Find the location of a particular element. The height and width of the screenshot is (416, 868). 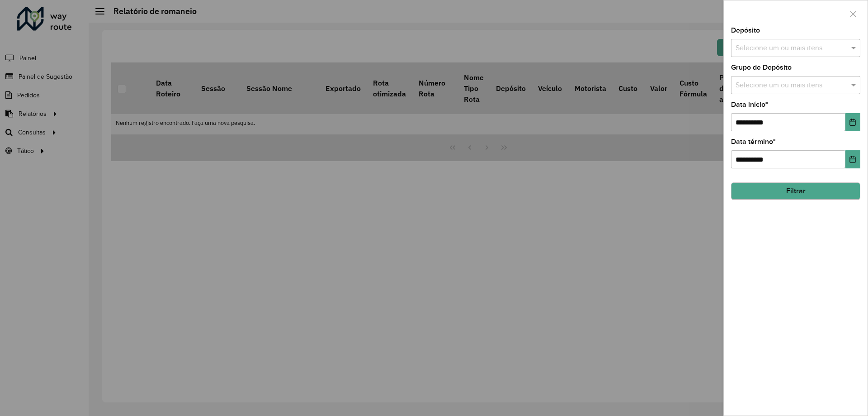

button: Filtrar is located at coordinates (796, 191).